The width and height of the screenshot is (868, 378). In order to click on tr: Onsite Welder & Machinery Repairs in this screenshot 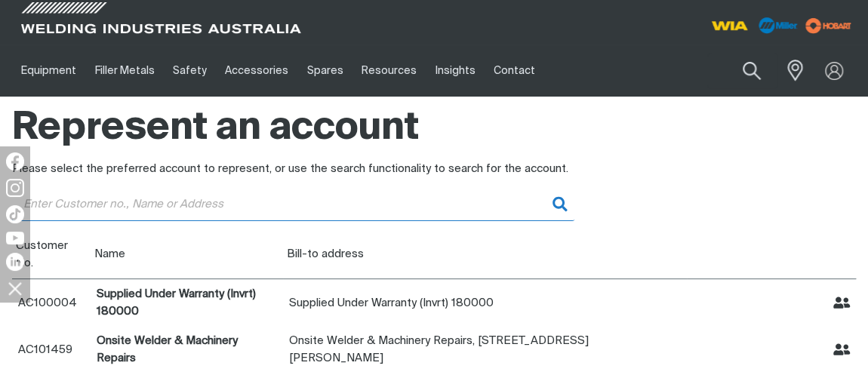, I will do `click(434, 349)`.